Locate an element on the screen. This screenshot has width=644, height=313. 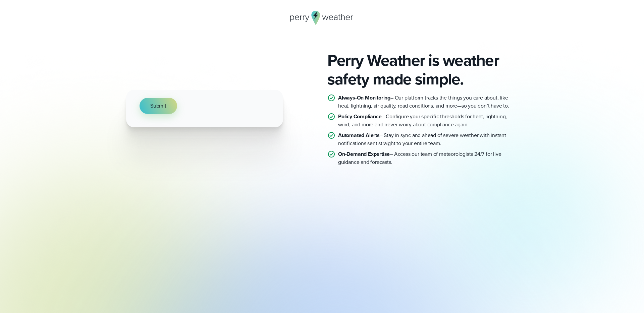
strong: Always-On Monitoring is located at coordinates (364, 98).